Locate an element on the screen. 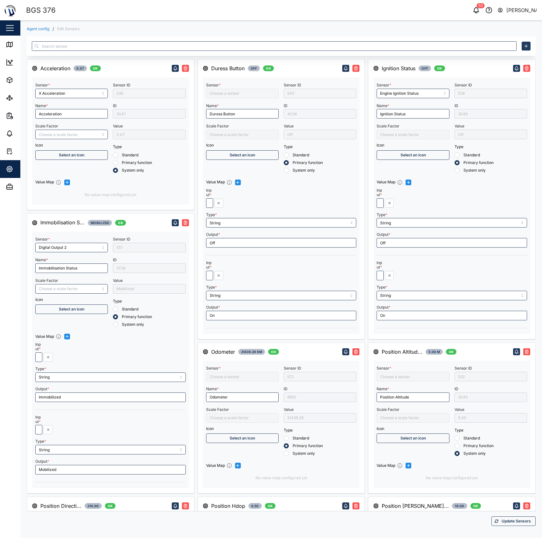  div: Tasks is located at coordinates (25, 151).